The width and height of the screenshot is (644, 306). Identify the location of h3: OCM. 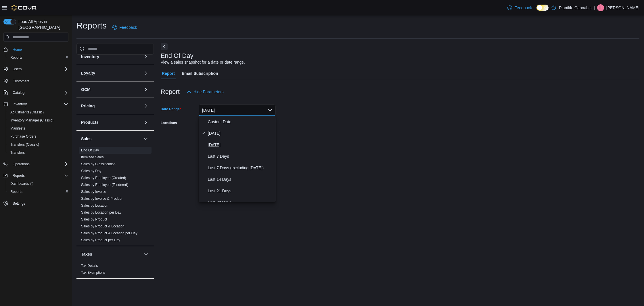
(86, 90).